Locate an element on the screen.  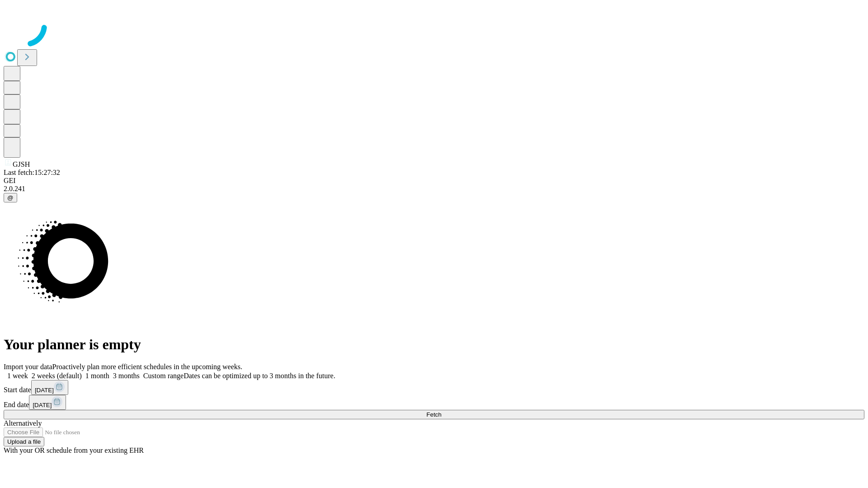
div: End date is located at coordinates (434, 402).